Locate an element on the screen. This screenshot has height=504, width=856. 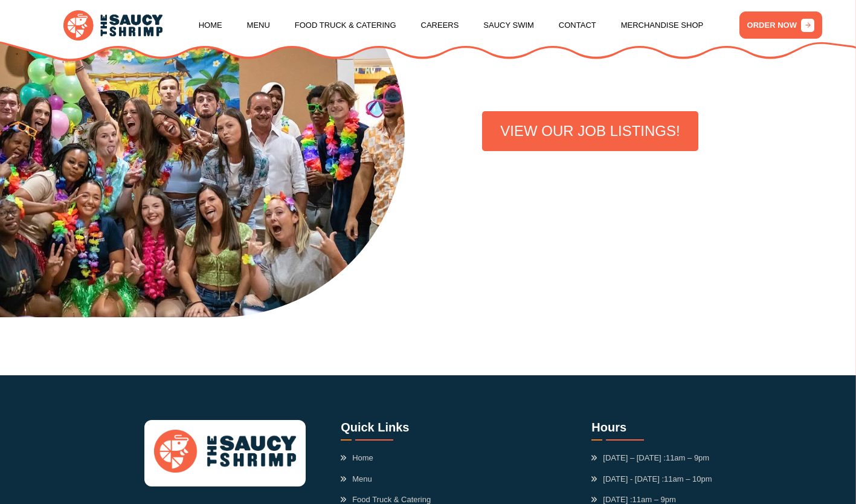
h3: Quick Links is located at coordinates (385, 430).